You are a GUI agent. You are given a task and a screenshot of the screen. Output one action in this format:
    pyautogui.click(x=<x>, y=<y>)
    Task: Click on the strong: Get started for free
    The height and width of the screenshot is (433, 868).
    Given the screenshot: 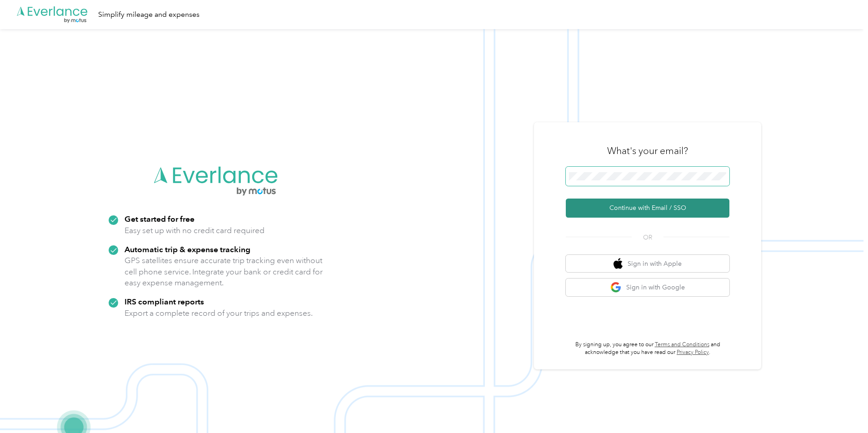 What is the action you would take?
    pyautogui.click(x=159, y=218)
    